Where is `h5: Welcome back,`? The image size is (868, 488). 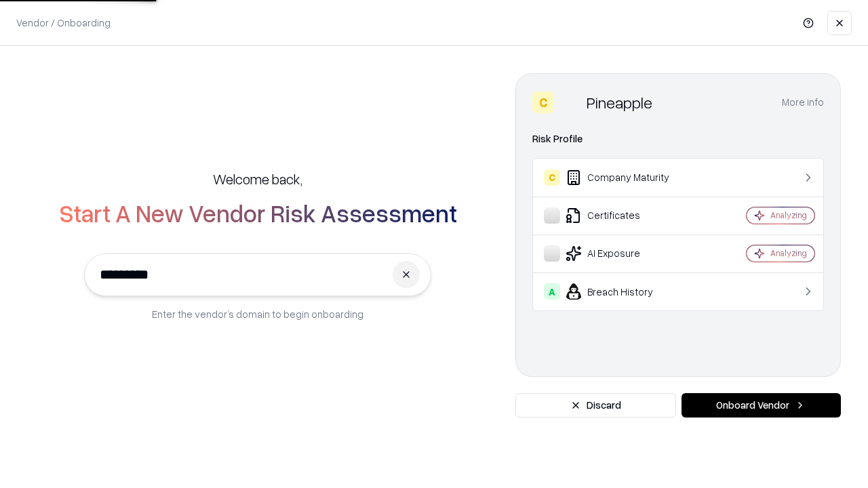 h5: Welcome back, is located at coordinates (258, 179).